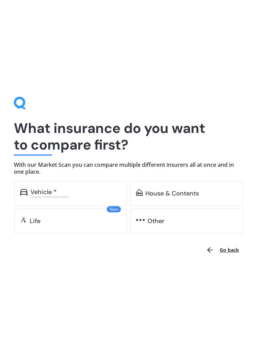  I want to click on div: Vehicle *, so click(43, 192).